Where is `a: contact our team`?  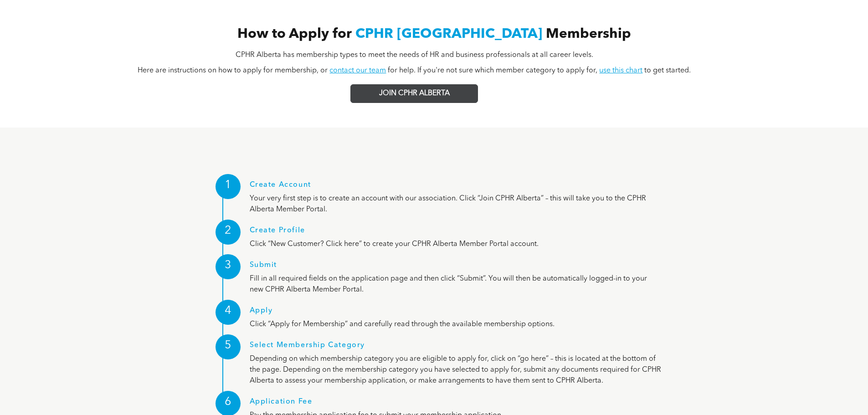 a: contact our team is located at coordinates (358, 71).